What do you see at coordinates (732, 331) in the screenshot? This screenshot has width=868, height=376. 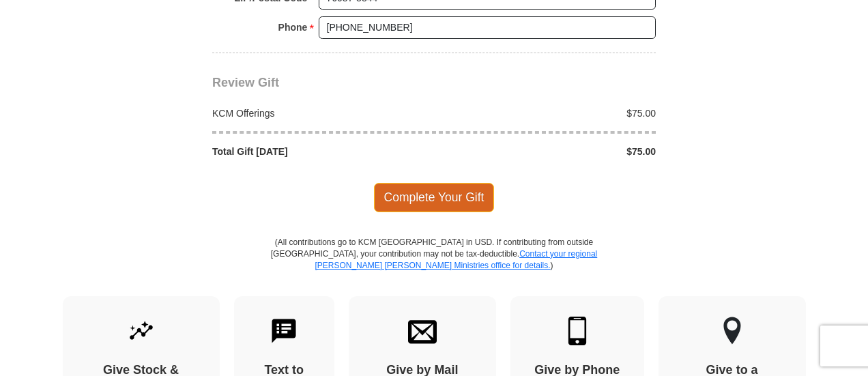 I see `img: other-region` at bounding box center [732, 331].